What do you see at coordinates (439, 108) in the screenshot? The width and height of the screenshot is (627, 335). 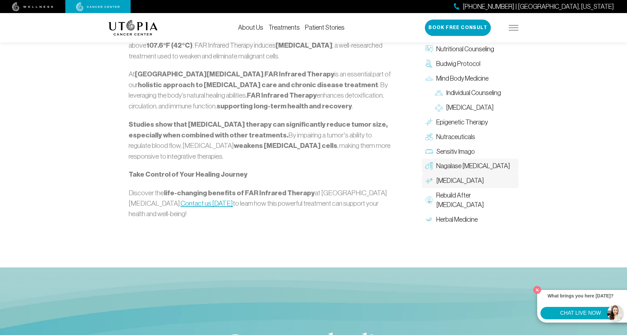 I see `img: Group Therapy` at bounding box center [439, 108].